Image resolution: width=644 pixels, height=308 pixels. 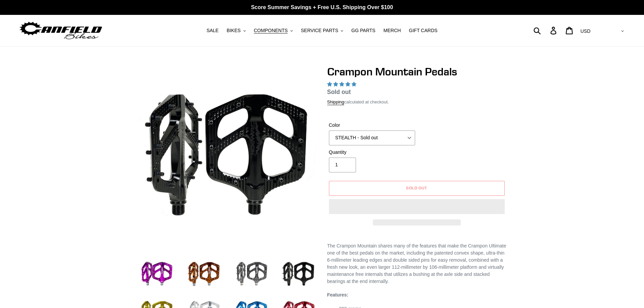 What do you see at coordinates (546, 31) in the screenshot?
I see `input: Search` at bounding box center [546, 31].